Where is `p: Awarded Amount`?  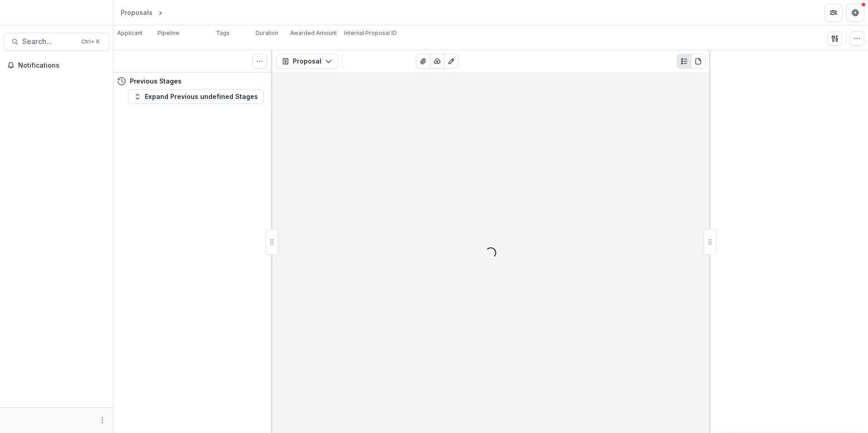 p: Awarded Amount is located at coordinates (313, 33).